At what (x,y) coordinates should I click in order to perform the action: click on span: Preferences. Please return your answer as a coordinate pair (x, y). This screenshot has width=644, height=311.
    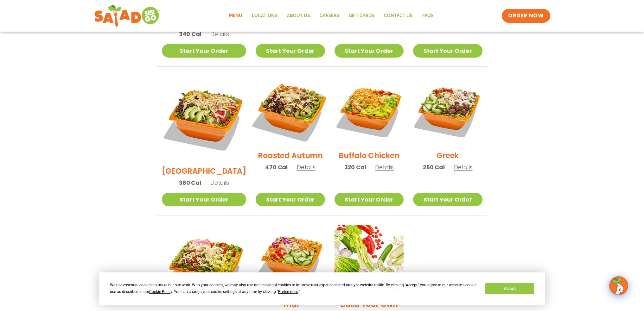
    Looking at the image, I should click on (288, 292).